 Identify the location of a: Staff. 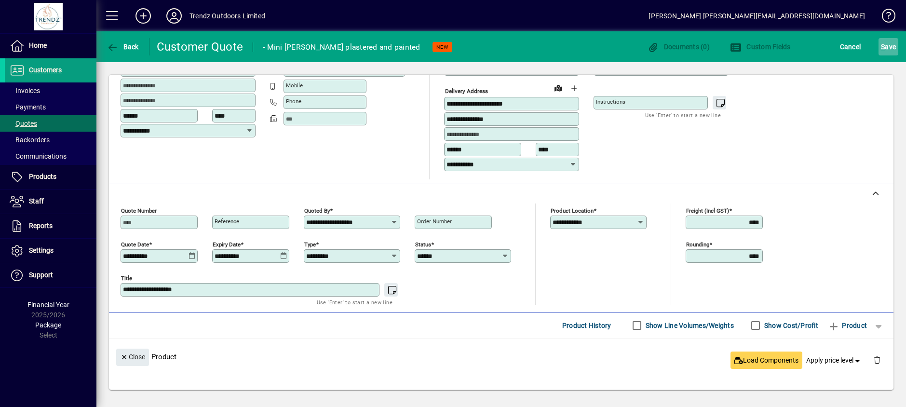
(51, 202).